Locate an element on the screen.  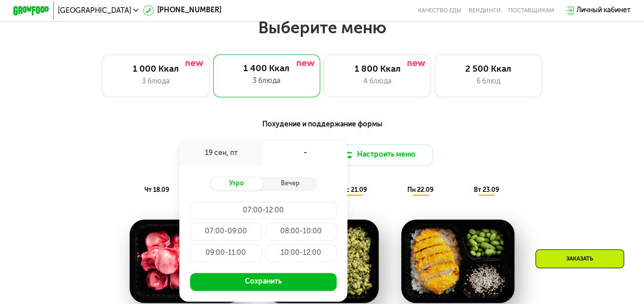
div: 1 000 Ккал is located at coordinates (156, 69).